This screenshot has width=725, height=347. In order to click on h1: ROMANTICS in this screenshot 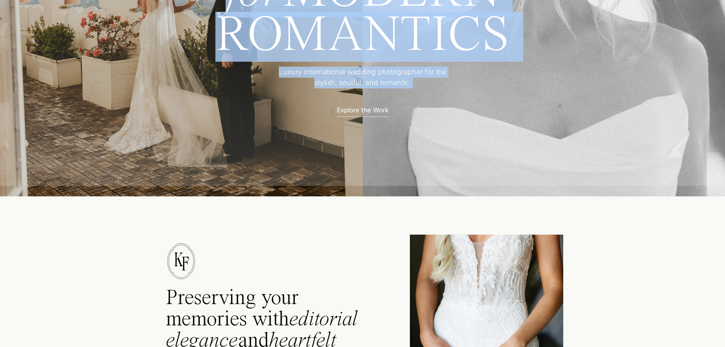, I will do `click(363, 35)`.